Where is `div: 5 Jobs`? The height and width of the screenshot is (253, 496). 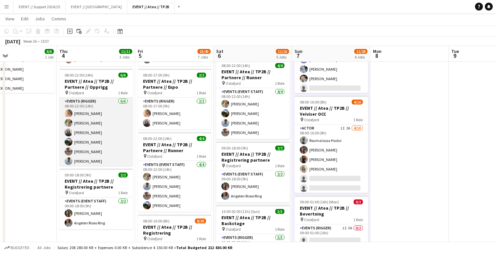 div: 5 Jobs is located at coordinates (282, 57).